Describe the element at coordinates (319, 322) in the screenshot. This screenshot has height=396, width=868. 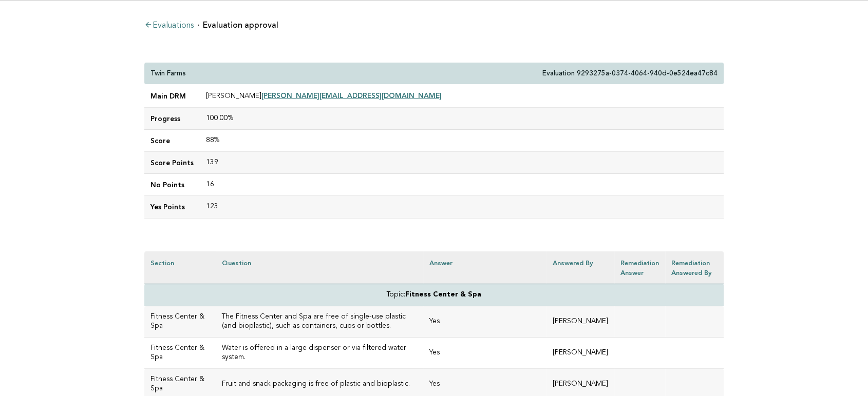
I see `h3: The Fitness Center and Spa are free of single-use plastic (and bioplastic), such as containers, c...` at that location.